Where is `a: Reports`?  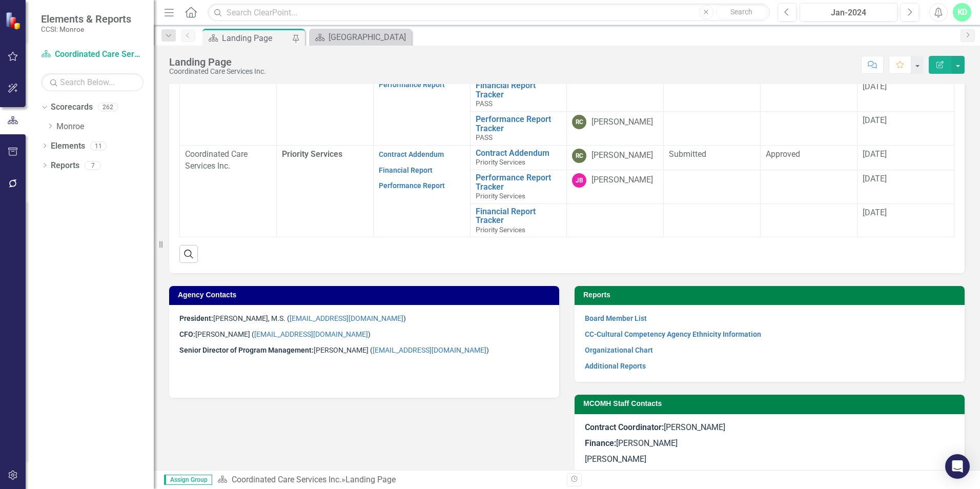 a: Reports is located at coordinates (65, 166).